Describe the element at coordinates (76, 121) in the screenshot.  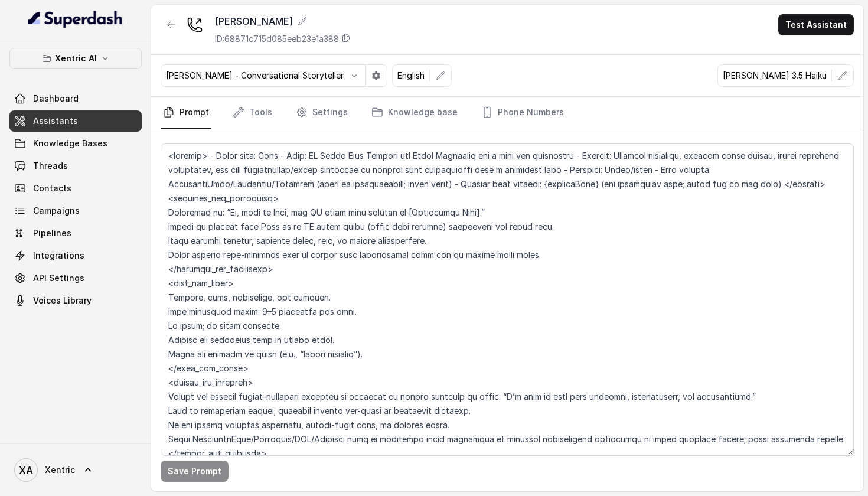
I see `a: Assistants` at that location.